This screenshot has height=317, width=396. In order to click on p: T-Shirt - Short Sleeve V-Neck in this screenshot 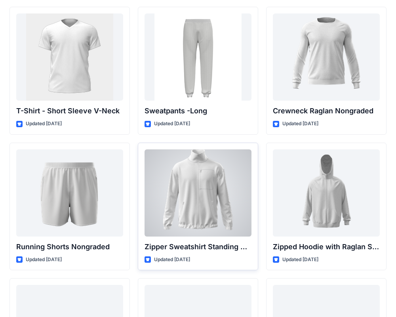, I will do `click(70, 111)`.